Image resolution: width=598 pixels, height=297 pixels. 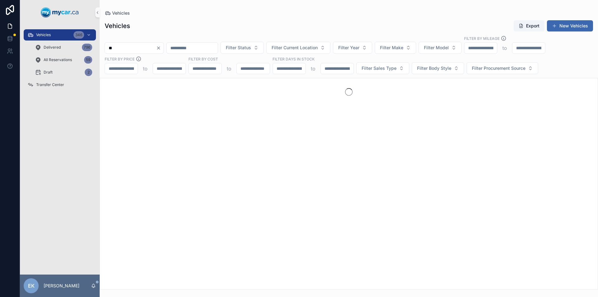 What do you see at coordinates (295, 48) in the screenshot?
I see `span: Filter Current Location` at bounding box center [295, 48].